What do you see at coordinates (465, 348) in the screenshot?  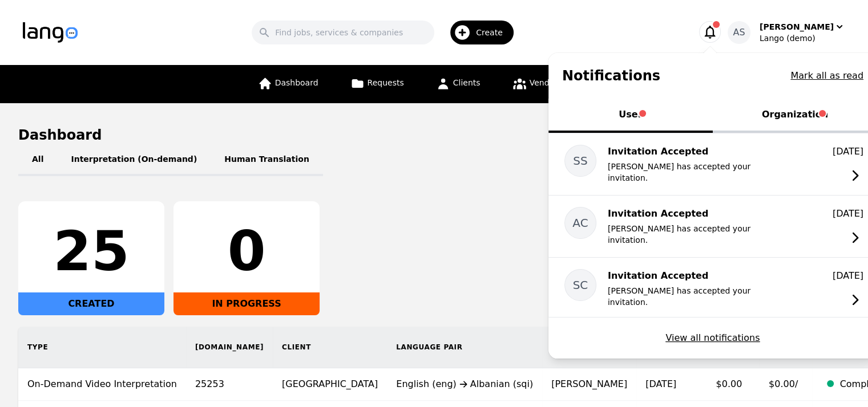 I see `th: Language Pair` at bounding box center [465, 348].